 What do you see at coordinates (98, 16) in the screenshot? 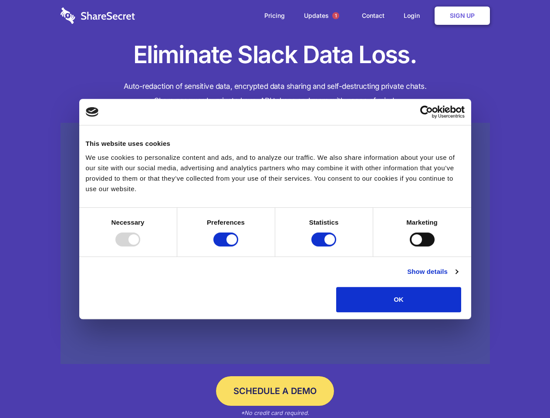
I see `img: logo-wordmark-white-trans-d4663122ce5f474addd5e946df7df03e33cb6a1c49d2221995e7729f52c070b2.svg` at bounding box center [98, 16].